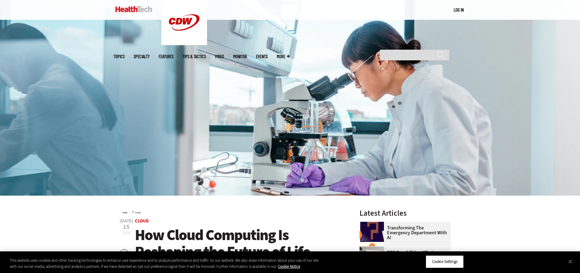 The image size is (580, 273). Describe the element at coordinates (184, 43) in the screenshot. I see `a: CDW` at that location.